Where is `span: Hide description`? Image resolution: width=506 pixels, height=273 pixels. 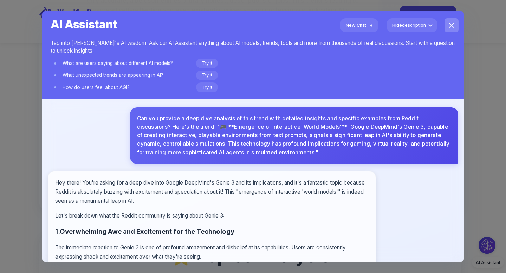 span: Hide description is located at coordinates (409, 25).